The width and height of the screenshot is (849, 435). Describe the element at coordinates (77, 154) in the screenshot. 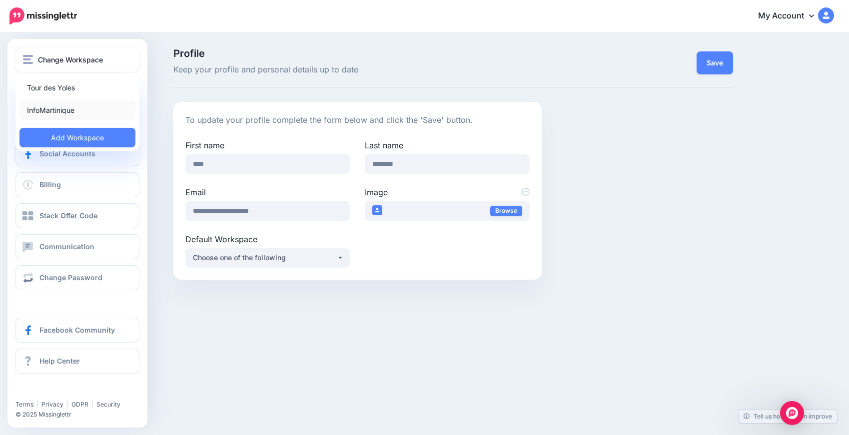

I see `a: Social Accounts` at that location.